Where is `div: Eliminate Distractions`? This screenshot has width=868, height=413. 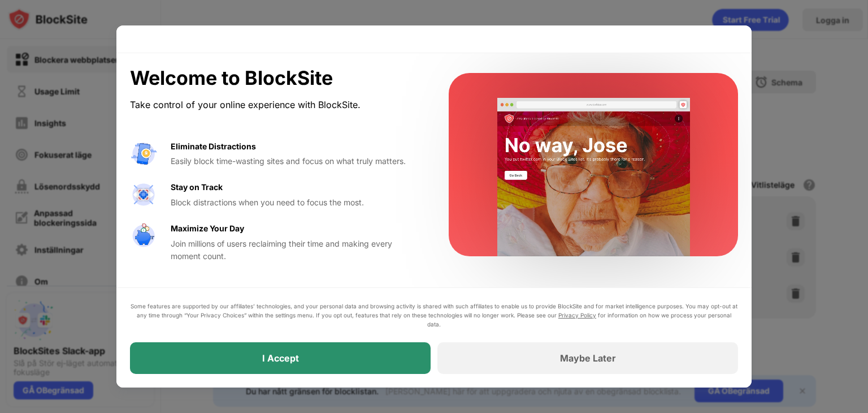 div: Eliminate Distractions is located at coordinates (213, 146).